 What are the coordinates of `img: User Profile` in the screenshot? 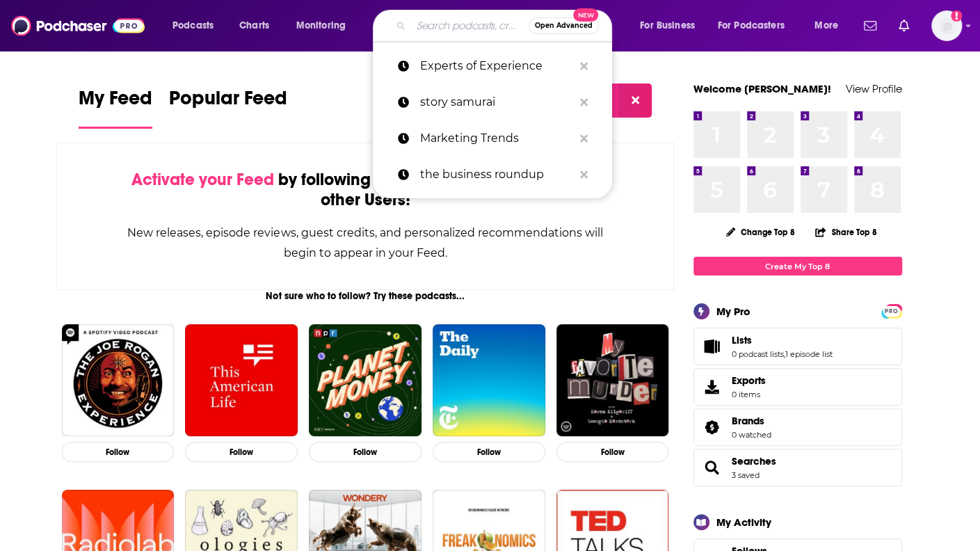 It's located at (947, 25).